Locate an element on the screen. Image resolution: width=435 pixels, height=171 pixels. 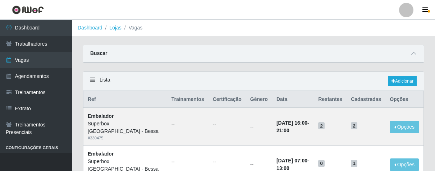
div: Lista is located at coordinates (254, 81).